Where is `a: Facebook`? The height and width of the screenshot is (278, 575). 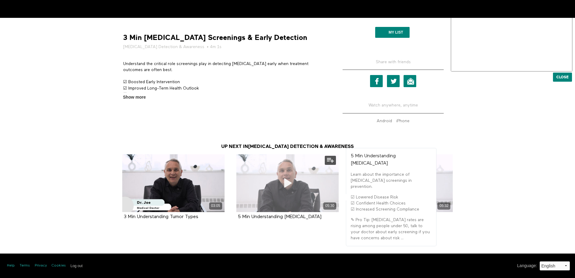
a: Facebook is located at coordinates (377, 81).